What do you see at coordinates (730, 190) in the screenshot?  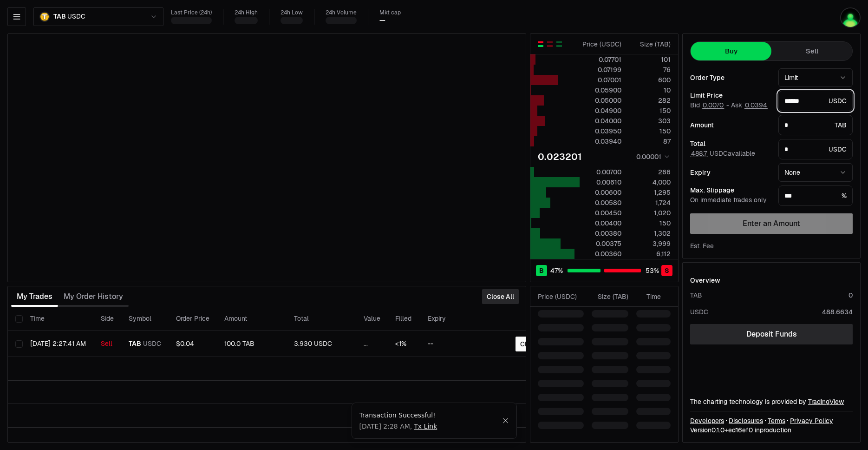 I see `div: Max. Slippage` at bounding box center [730, 190].